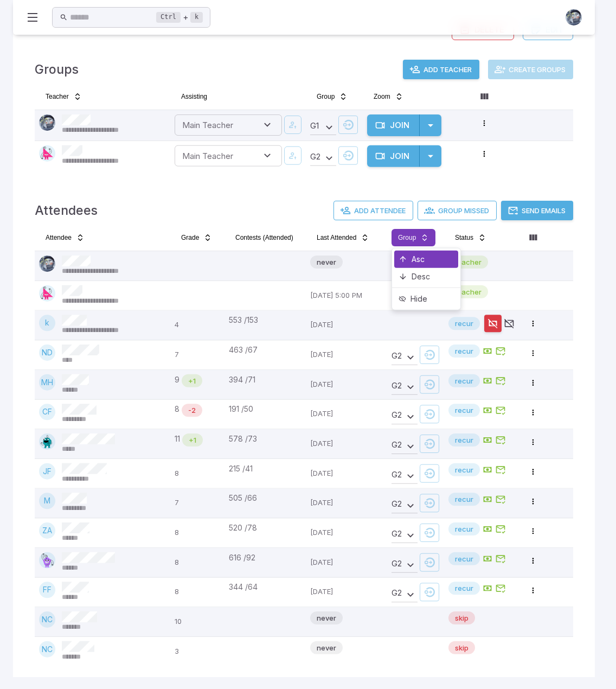 Image resolution: width=616 pixels, height=689 pixels. What do you see at coordinates (169, 18) in the screenshot?
I see `kbd: Ctrl` at bounding box center [169, 18].